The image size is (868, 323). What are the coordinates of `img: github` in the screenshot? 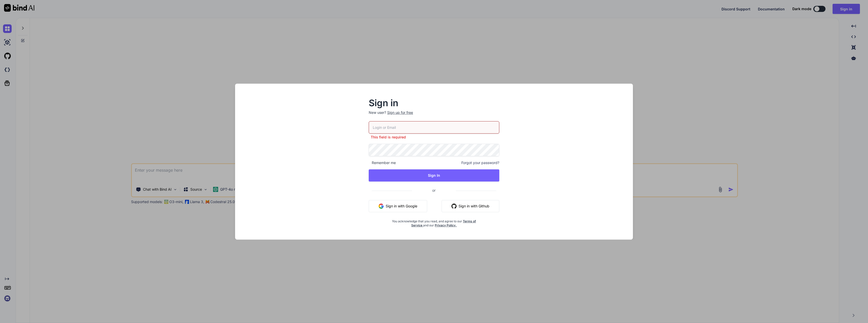 It's located at (454, 206).